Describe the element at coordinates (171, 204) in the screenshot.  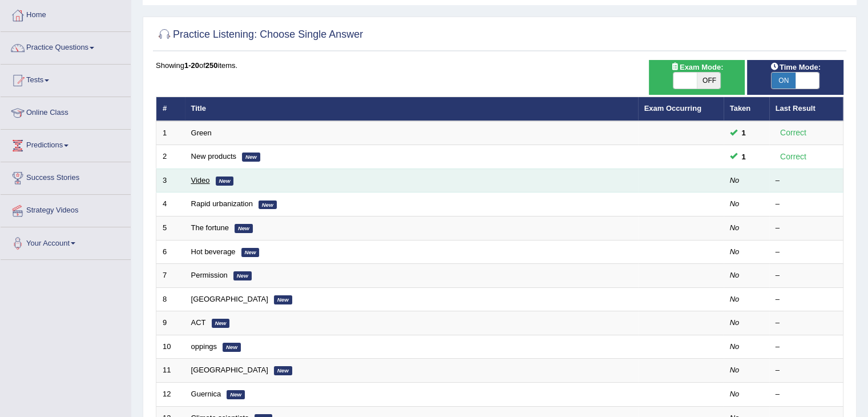
I see `td: 4` at that location.